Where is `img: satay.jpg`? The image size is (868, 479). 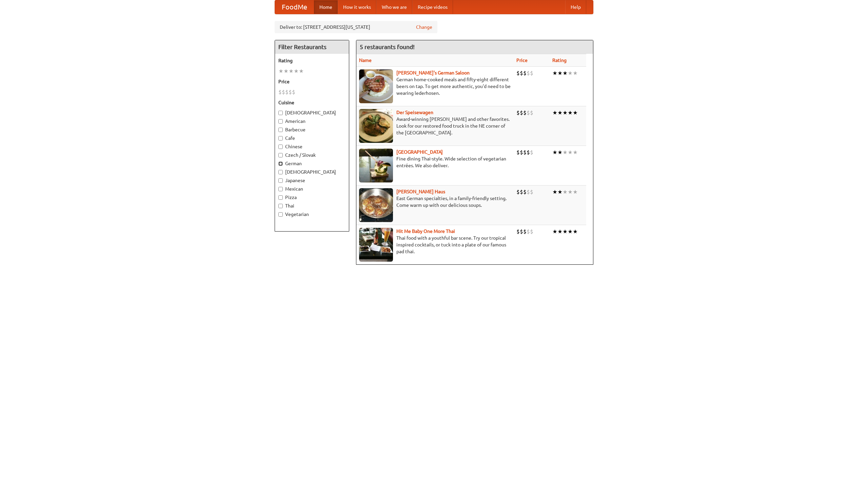
img: satay.jpg is located at coordinates (376, 166).